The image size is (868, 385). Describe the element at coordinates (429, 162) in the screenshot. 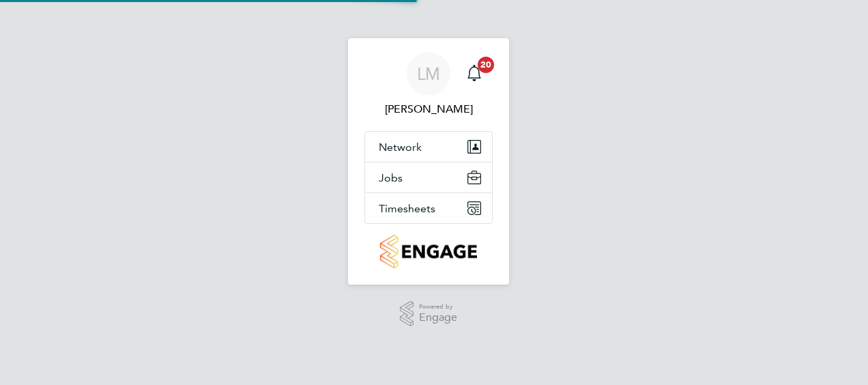

I see `nav: Main navigation` at that location.